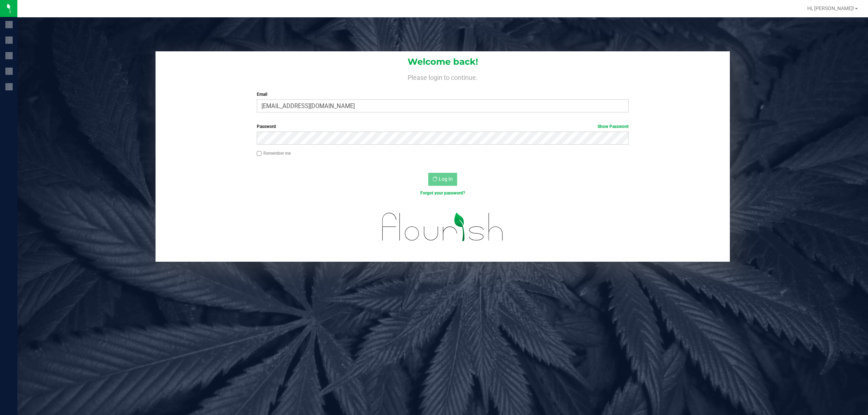 This screenshot has width=868, height=415. What do you see at coordinates (259, 153) in the screenshot?
I see `input: Remember me` at bounding box center [259, 153].